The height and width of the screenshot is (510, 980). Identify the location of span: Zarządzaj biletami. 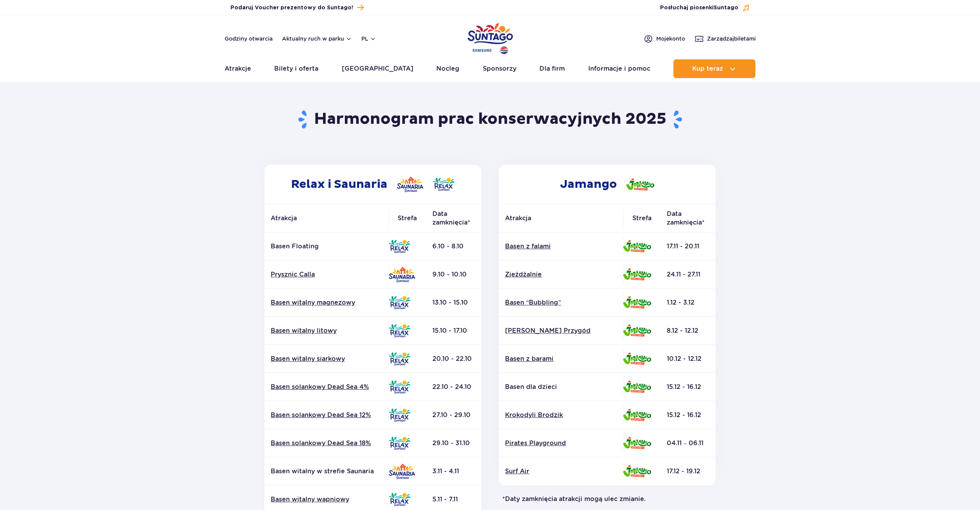
(731, 38).